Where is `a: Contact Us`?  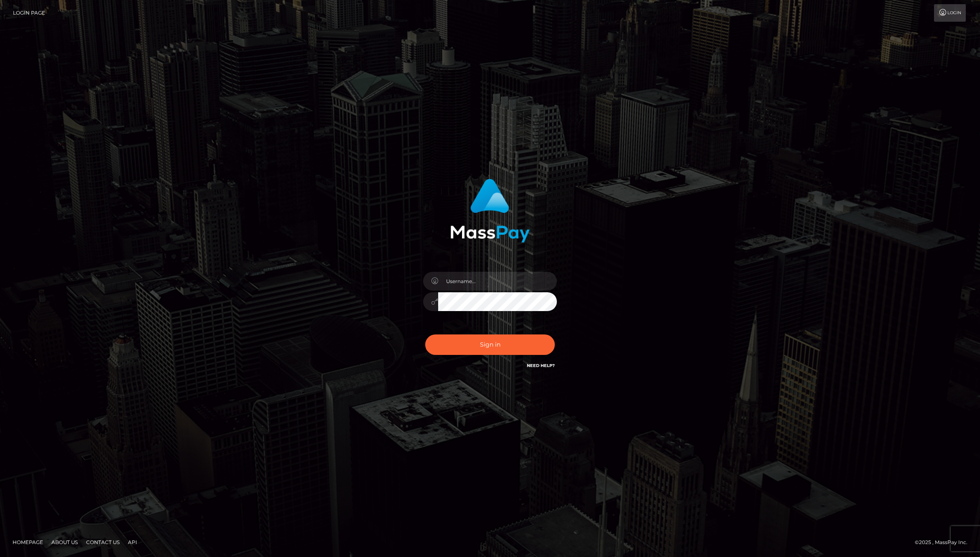
a: Contact Us is located at coordinates (103, 542).